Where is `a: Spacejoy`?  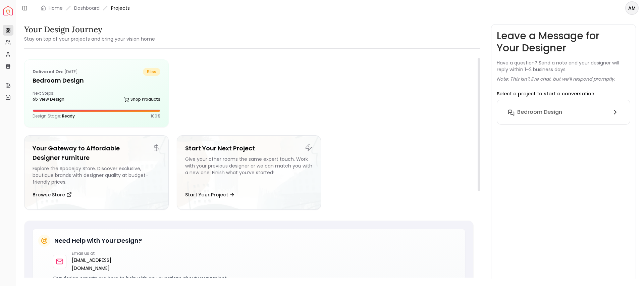 a: Spacejoy is located at coordinates (8, 11).